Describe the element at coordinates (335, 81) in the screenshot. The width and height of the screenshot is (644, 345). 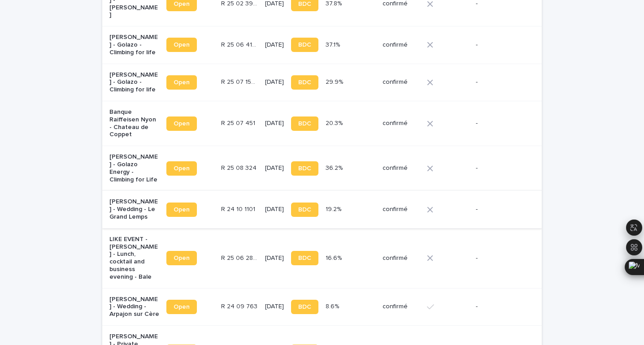
I see `p: 29.9%` at that location.